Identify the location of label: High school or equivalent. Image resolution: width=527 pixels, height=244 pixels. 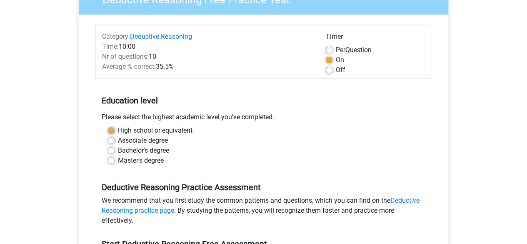
(155, 130).